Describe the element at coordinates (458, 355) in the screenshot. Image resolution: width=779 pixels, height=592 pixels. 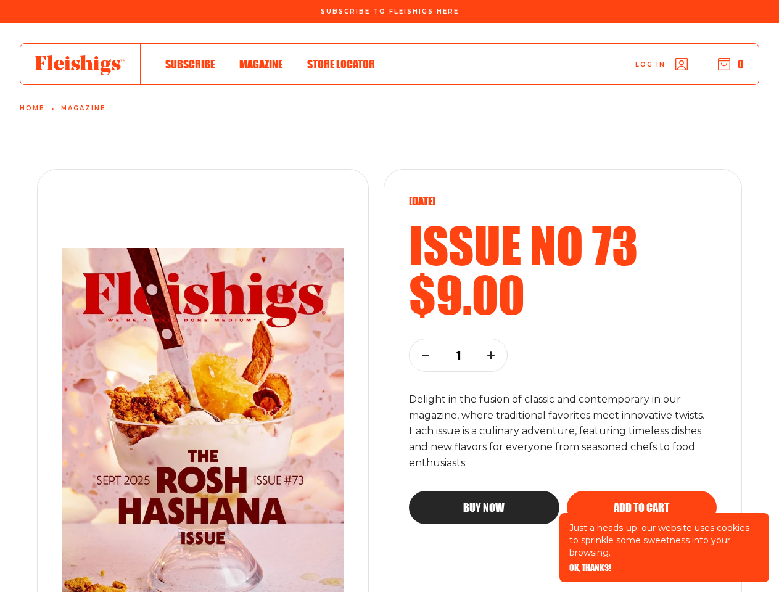
I see `p: 1` at that location.